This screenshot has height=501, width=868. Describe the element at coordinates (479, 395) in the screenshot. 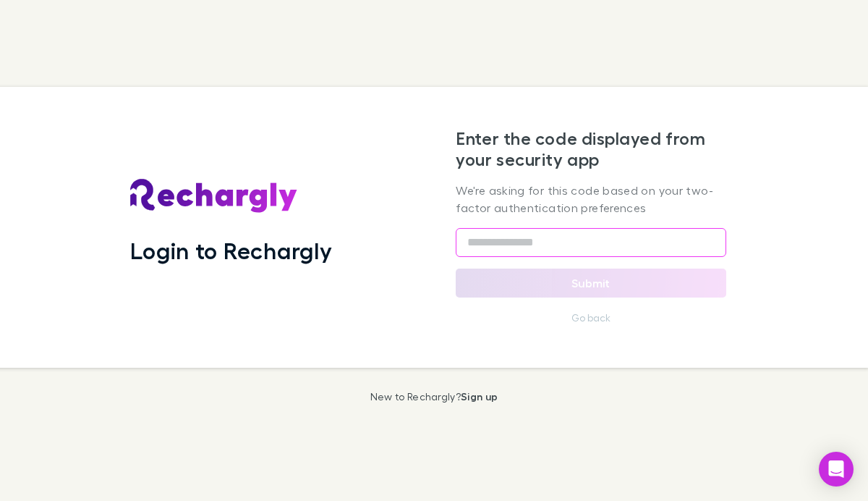

I see `a: Sign up` at that location.